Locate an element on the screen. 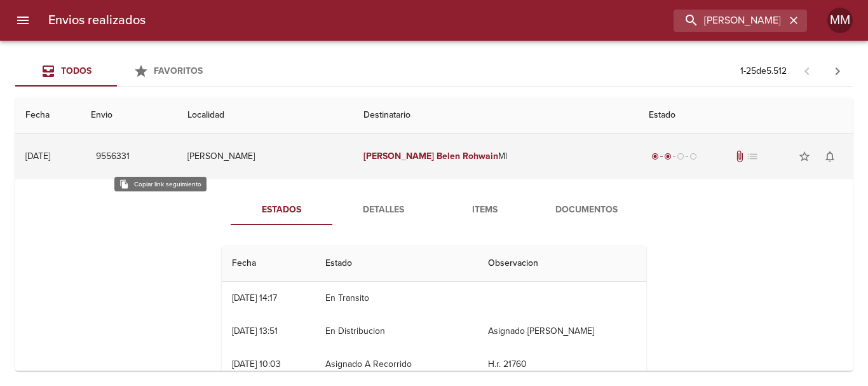 Image resolution: width=868 pixels, height=386 pixels. th: Destinatario is located at coordinates (496, 115).